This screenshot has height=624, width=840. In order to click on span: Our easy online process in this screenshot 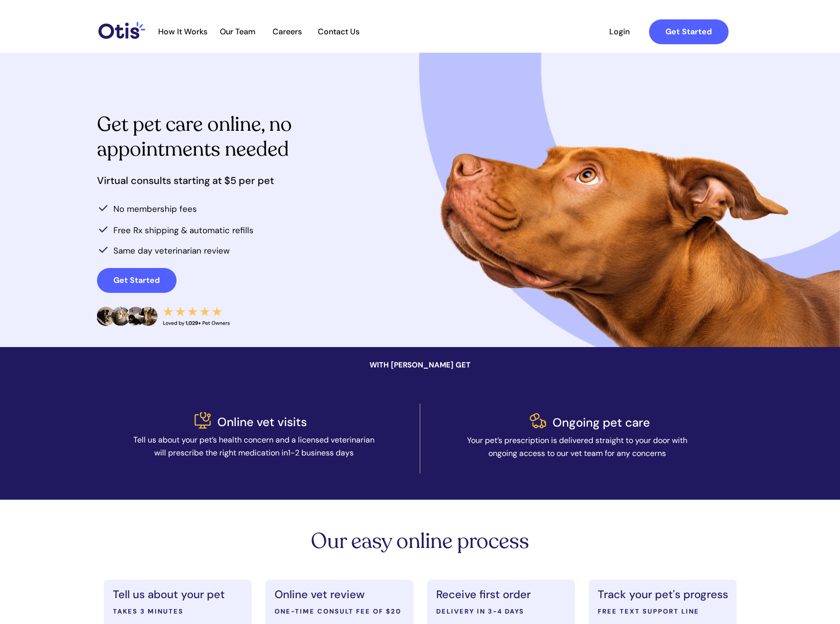, I will do `click(420, 541)`.